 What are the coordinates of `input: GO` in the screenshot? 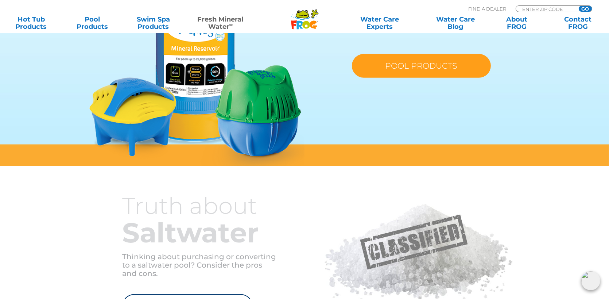 It's located at (585, 9).